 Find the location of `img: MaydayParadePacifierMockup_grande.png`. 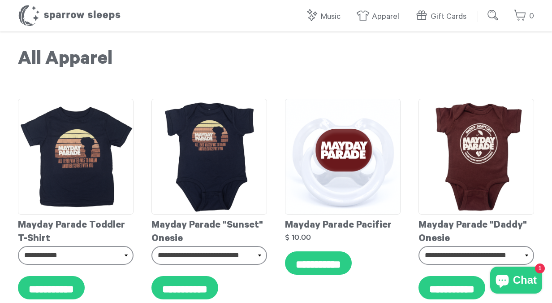

img: MaydayParadePacifierMockup_grande.png is located at coordinates (343, 156).